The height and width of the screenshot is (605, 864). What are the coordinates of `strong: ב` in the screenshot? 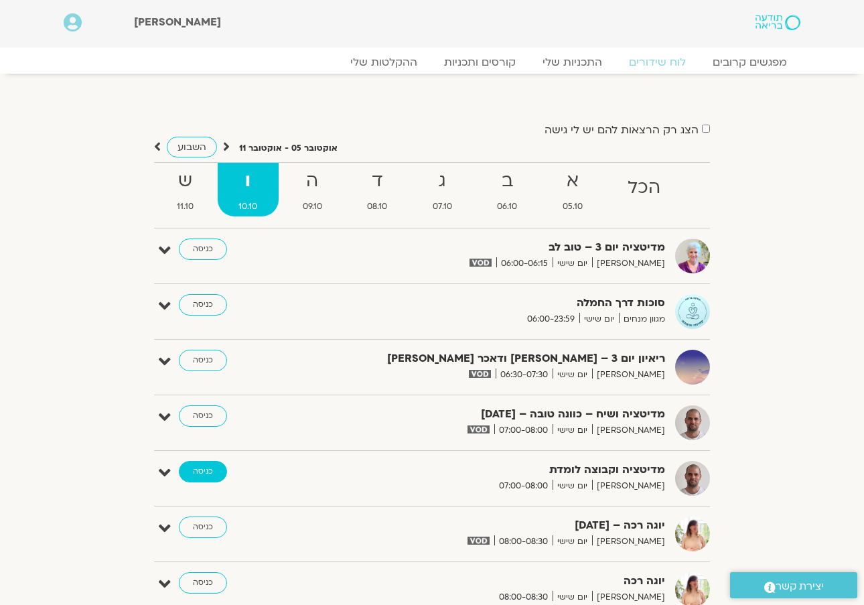 It's located at (508, 181).